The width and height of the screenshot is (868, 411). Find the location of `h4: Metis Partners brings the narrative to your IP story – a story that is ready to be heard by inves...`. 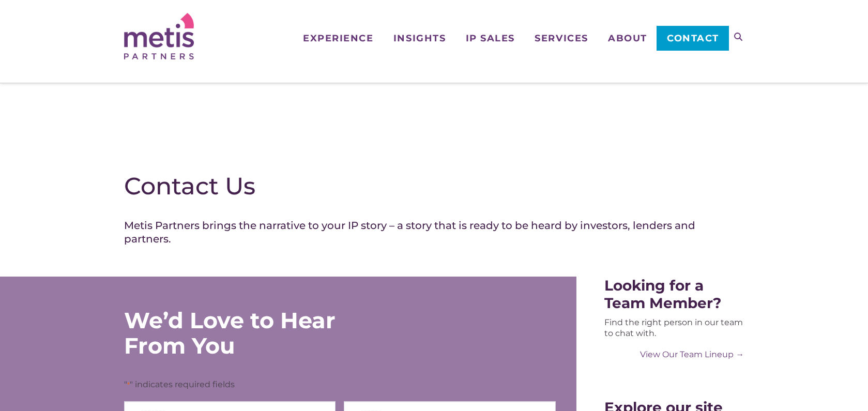

h4: Metis Partners brings the narrative to your IP story – a story that is ready to be heard by inves... is located at coordinates (434, 232).